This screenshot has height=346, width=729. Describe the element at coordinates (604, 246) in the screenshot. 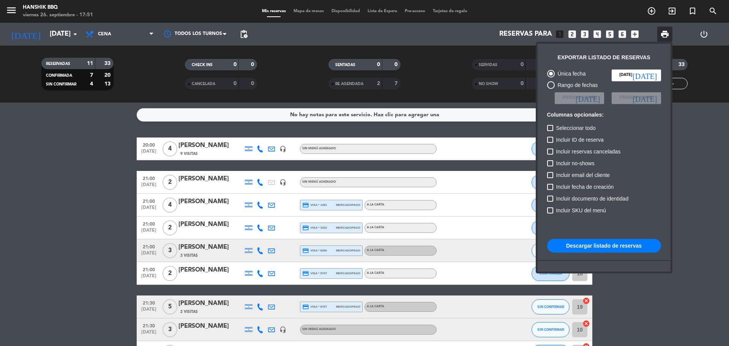

I see `button: Descargar listado de reservas` at that location.